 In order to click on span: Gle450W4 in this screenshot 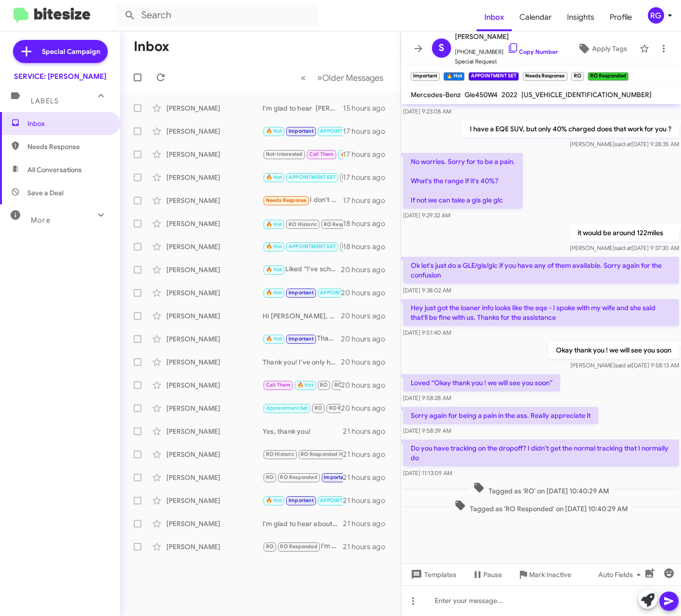, I will do `click(481, 95)`.